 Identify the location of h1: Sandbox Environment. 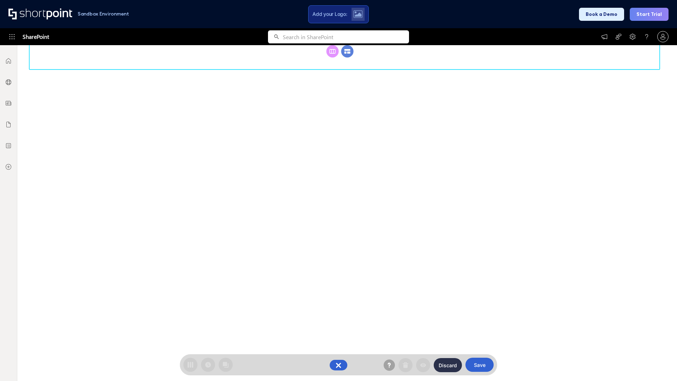
(103, 14).